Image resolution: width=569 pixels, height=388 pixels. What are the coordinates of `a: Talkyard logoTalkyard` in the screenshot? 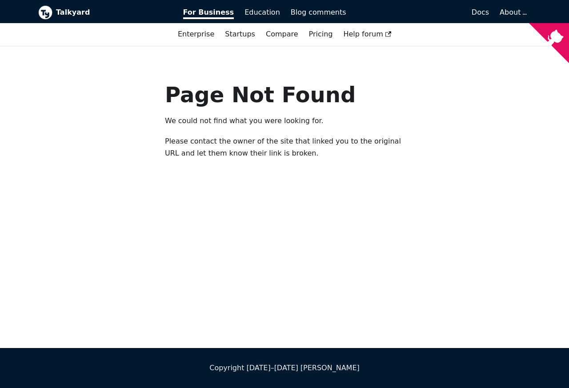 It's located at (104, 12).